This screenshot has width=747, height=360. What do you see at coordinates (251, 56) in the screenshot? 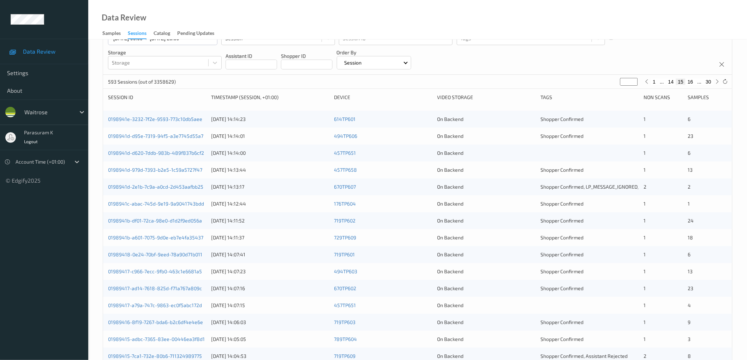
I see `p: Assistant ID` at bounding box center [251, 56].